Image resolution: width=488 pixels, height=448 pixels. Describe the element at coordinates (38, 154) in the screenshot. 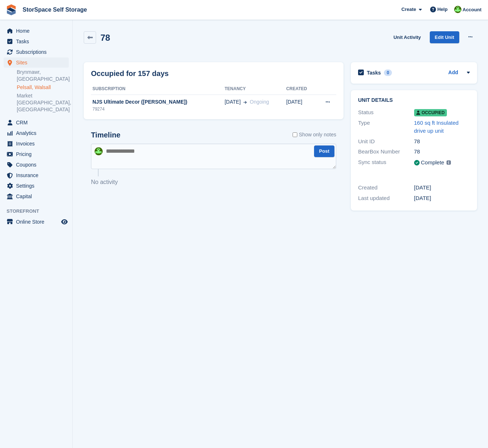

I see `span: Pricing` at that location.